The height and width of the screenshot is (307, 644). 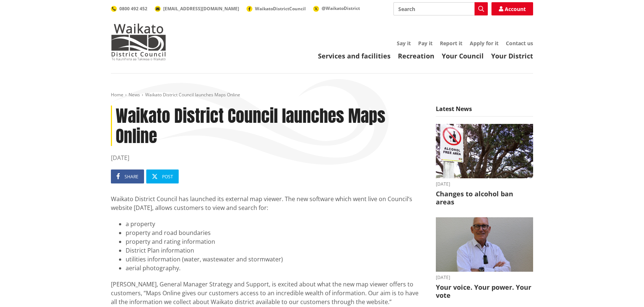 I want to click on span: Waikato District Council launches Maps Online, so click(x=192, y=94).